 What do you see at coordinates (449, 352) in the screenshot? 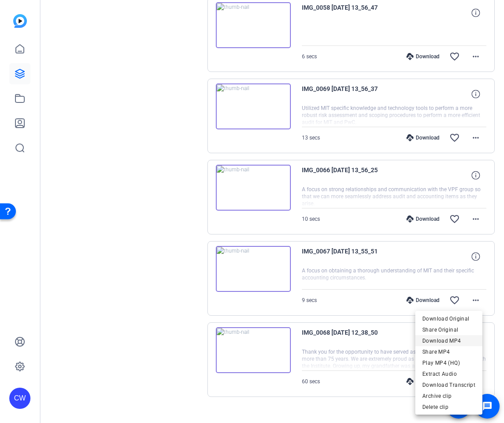
I see `span: Share MP4` at bounding box center [449, 352].